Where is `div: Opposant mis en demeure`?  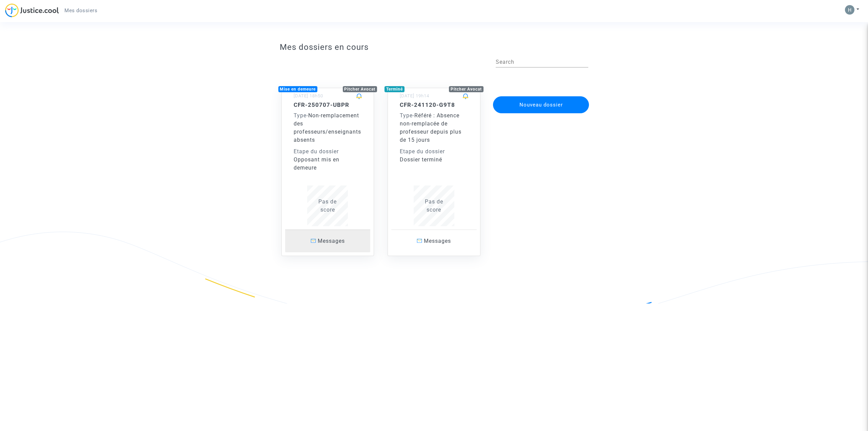 div: Opposant mis en demeure is located at coordinates (328, 164).